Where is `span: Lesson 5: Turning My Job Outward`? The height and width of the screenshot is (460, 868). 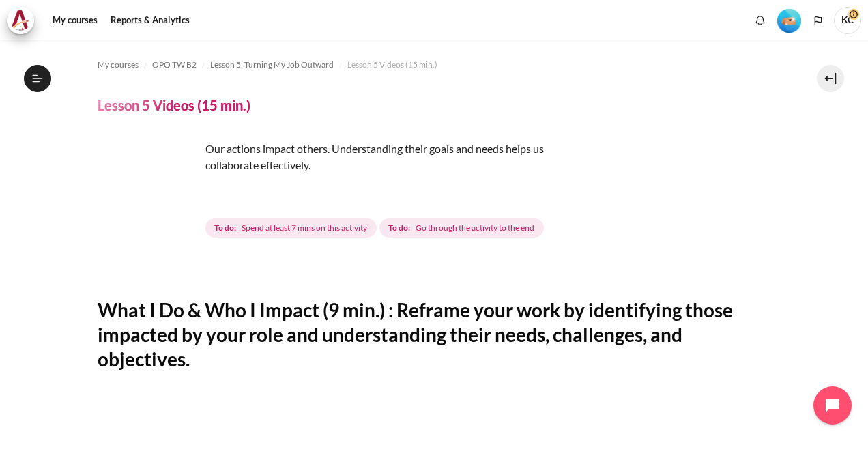 span: Lesson 5: Turning My Job Outward is located at coordinates (272, 65).